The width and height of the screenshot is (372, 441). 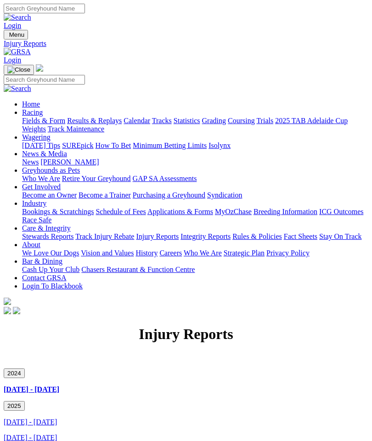 I want to click on a: About, so click(x=31, y=244).